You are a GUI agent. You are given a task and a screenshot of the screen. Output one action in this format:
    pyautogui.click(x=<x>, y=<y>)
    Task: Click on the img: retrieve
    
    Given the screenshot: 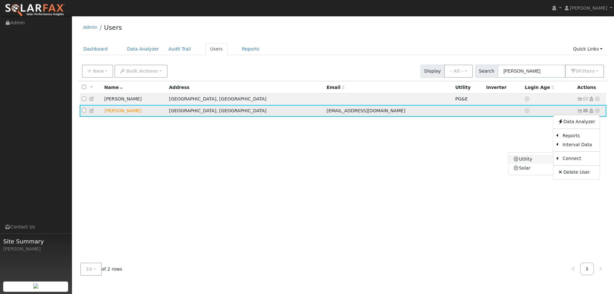 What is the action you would take?
    pyautogui.click(x=36, y=286)
    